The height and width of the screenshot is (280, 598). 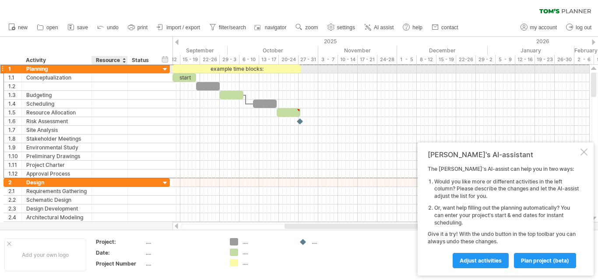 What do you see at coordinates (505, 59) in the screenshot?
I see `div: 5 - 9` at bounding box center [505, 59].